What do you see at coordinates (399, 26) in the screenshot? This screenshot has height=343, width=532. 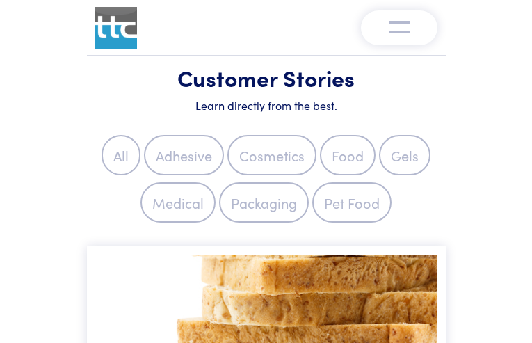 I see `img: menu-v1.0.png` at bounding box center [399, 26].